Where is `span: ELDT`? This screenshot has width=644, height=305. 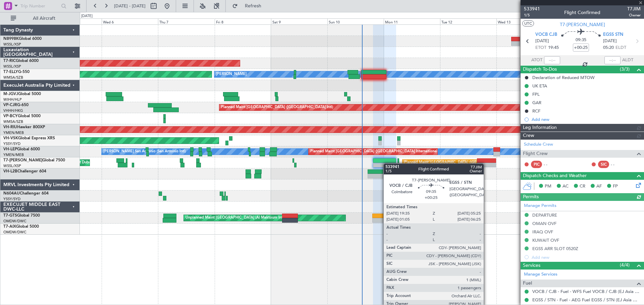
span: ELDT is located at coordinates (621, 48).